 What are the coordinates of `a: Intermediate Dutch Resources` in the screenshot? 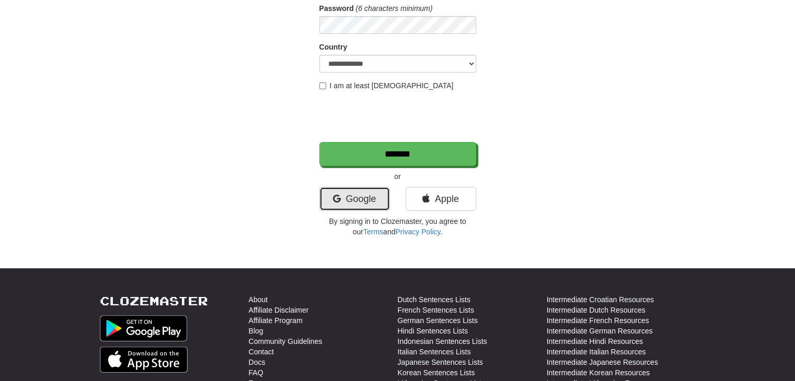 It's located at (596, 310).